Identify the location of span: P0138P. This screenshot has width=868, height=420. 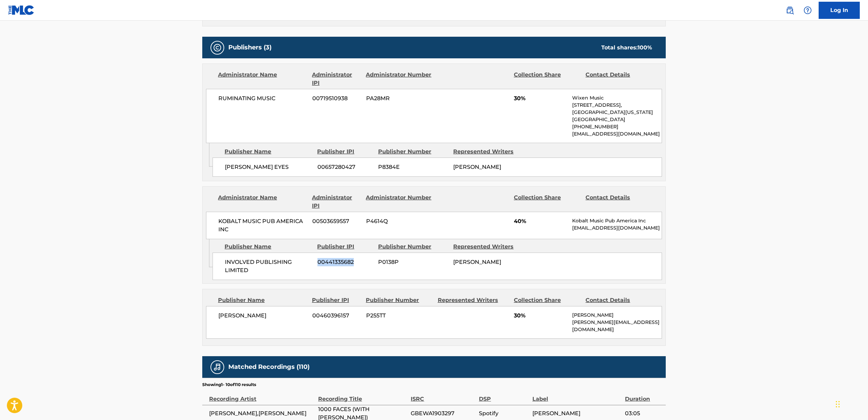
(413, 262).